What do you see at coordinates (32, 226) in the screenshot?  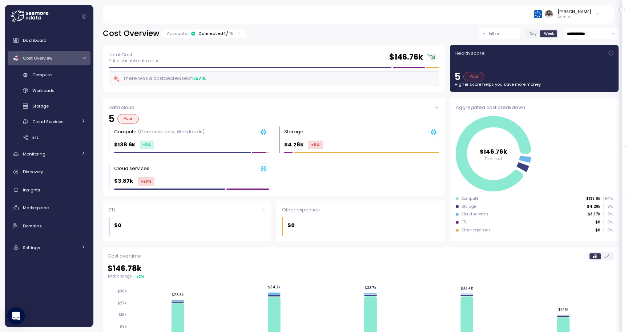 I see `span: Domains` at bounding box center [32, 226].